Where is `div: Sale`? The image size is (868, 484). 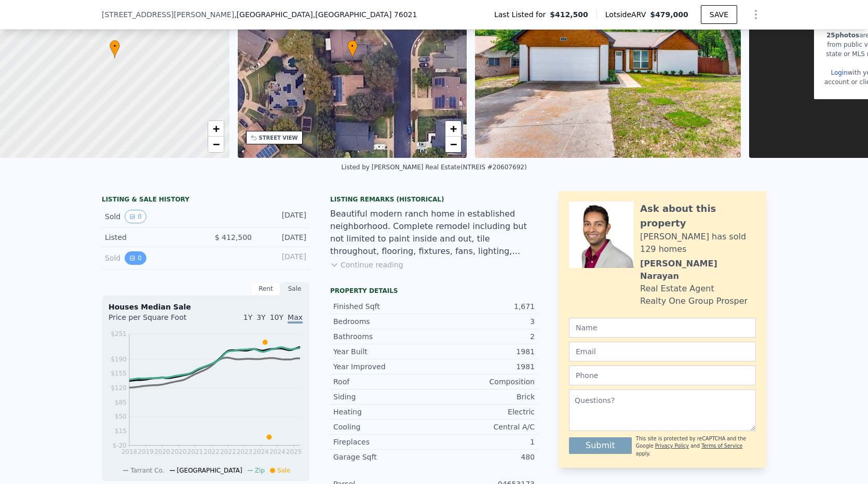
div: Sale is located at coordinates (295, 289).